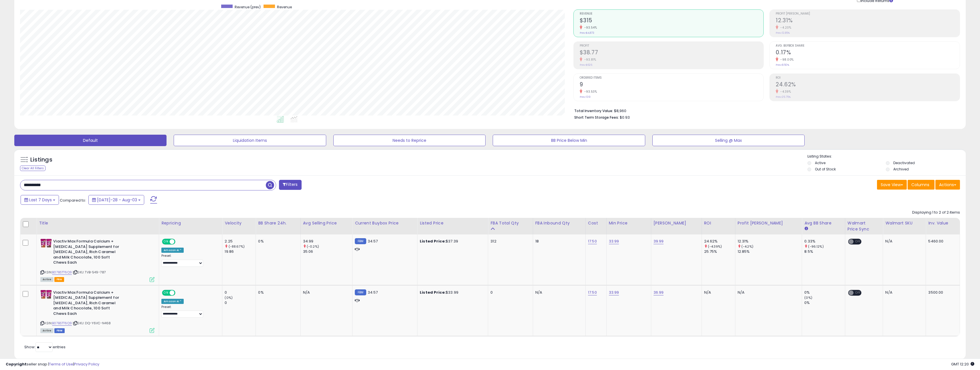  Describe the element at coordinates (452, 223) in the screenshot. I see `div: Listed Price` at that location.